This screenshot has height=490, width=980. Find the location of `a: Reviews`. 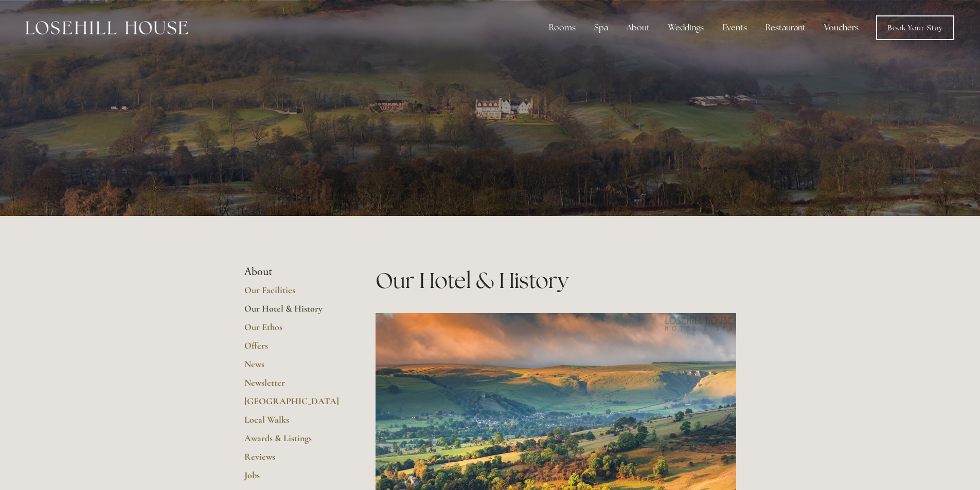

a: Reviews is located at coordinates (293, 460).